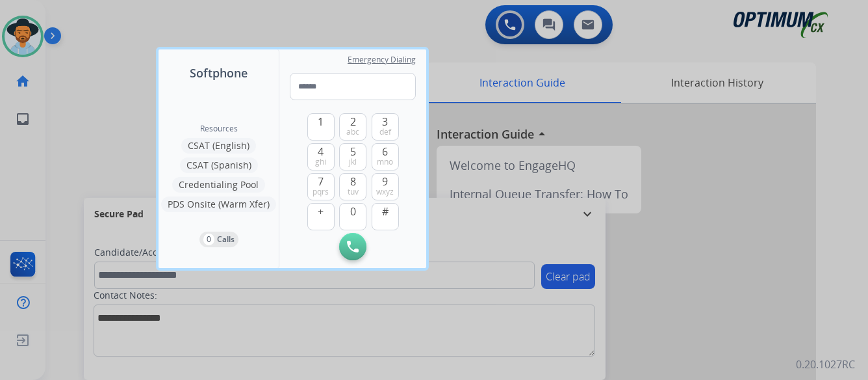 This screenshot has width=868, height=380. What do you see at coordinates (385, 132) in the screenshot?
I see `span: def` at bounding box center [385, 132].